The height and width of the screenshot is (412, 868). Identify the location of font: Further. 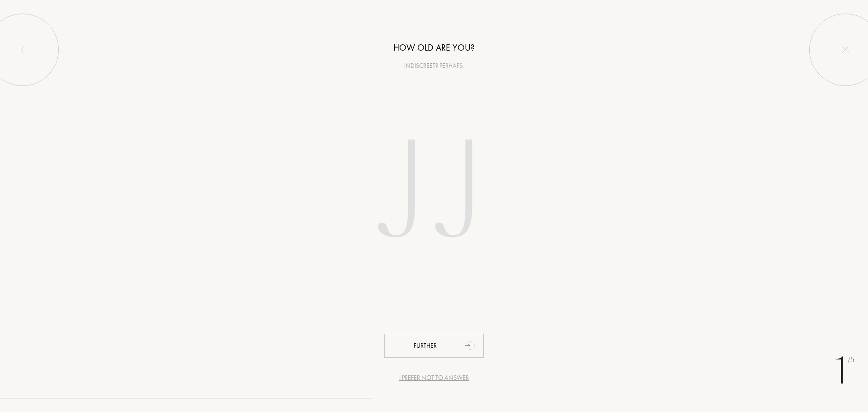
(425, 346).